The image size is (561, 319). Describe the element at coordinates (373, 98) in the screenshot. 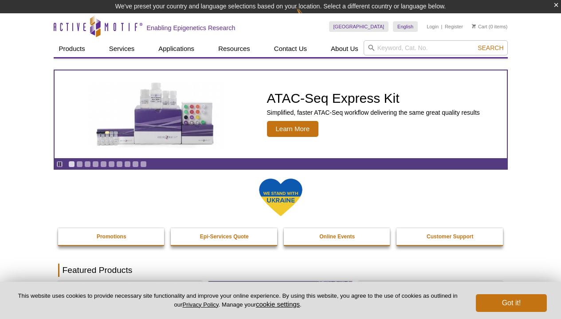

I see `h2: ATAC-Seq Express Kit` at that location.